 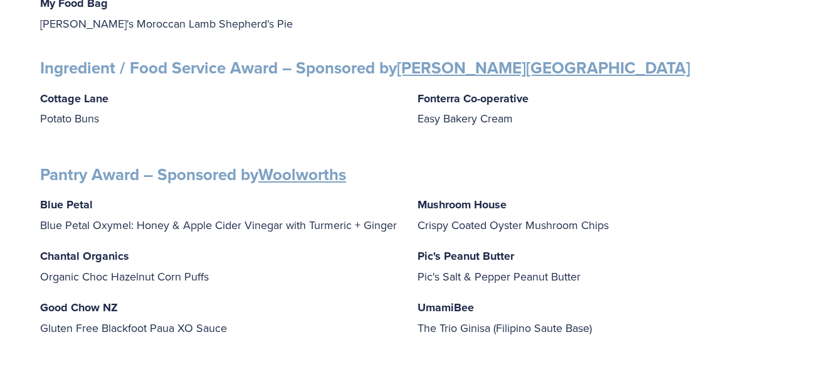 What do you see at coordinates (219, 214) in the screenshot?
I see `p: Blue Petal Oxymel: Honey & Apple Cider Vinegar with Turmeric + Ginger` at bounding box center [219, 214].